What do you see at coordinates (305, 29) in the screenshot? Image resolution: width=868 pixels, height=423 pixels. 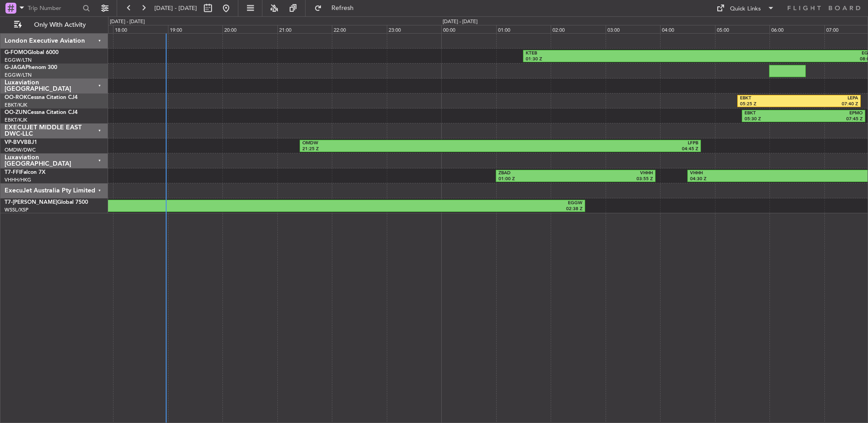 I see `div: 21:00` at bounding box center [305, 29].